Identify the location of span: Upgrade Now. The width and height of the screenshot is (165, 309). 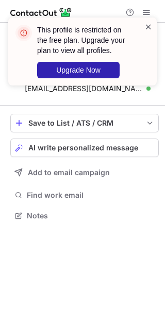
(78, 70).